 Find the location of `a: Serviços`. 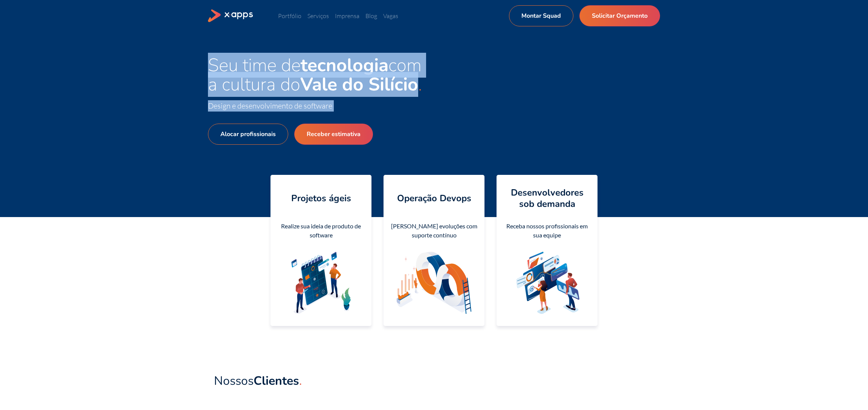

a: Serviços is located at coordinates (318, 16).